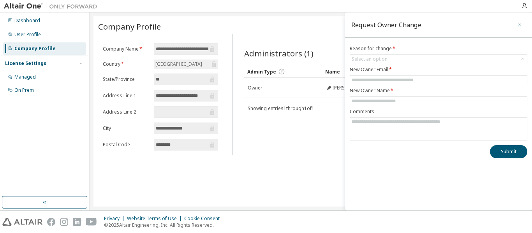 The height and width of the screenshot is (233, 532). Describe the element at coordinates (126, 79) in the screenshot. I see `label: State/Province` at that location.